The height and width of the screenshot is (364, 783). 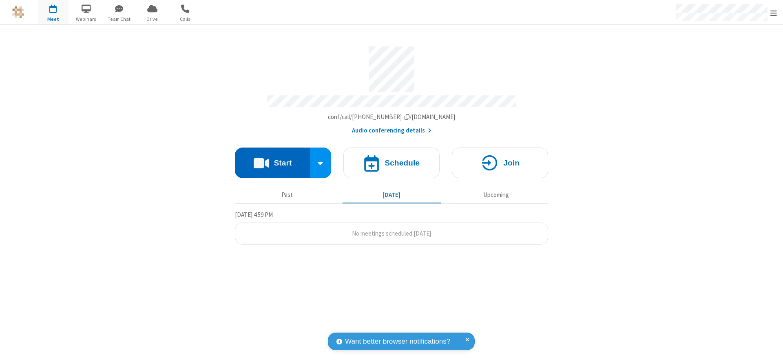 I want to click on section: Account details, so click(x=391, y=88).